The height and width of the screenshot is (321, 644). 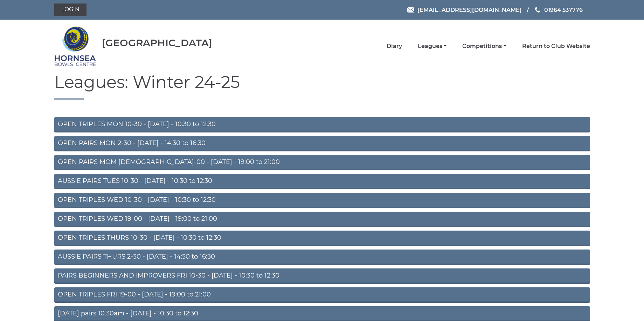 What do you see at coordinates (75, 46) in the screenshot?
I see `img: Hornsea Bowls Centre` at bounding box center [75, 46].